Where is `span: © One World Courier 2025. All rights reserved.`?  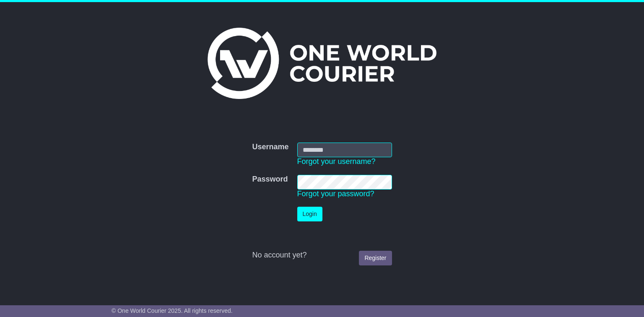
span: © One World Courier 2025. All rights reserved. is located at coordinates (172, 311).